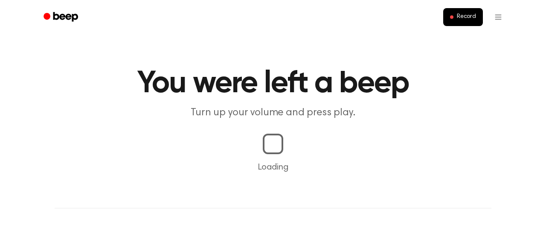  Describe the element at coordinates (498, 17) in the screenshot. I see `button: Open menu` at that location.